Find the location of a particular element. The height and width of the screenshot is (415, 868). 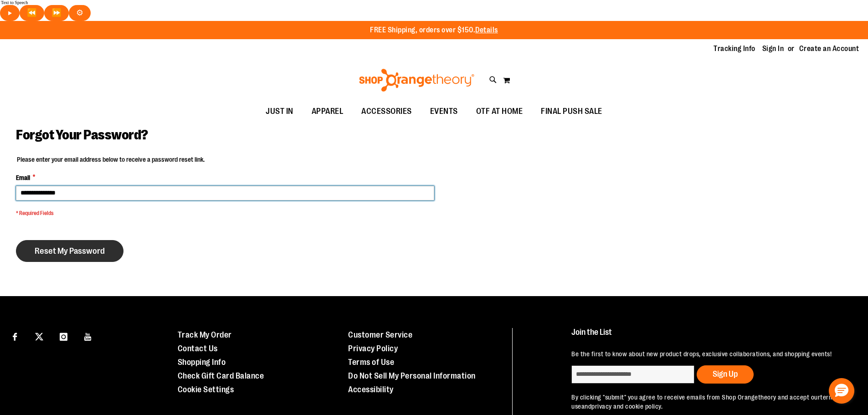

a: Terms of Use is located at coordinates (371, 362).